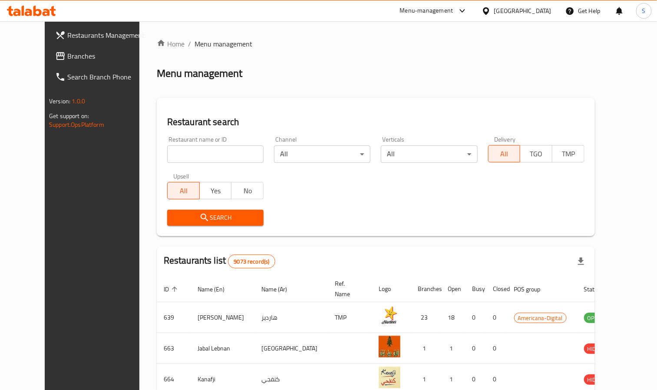 This screenshot has width=657, height=390. What do you see at coordinates (174, 317) in the screenshot?
I see `td: 639` at bounding box center [174, 317].